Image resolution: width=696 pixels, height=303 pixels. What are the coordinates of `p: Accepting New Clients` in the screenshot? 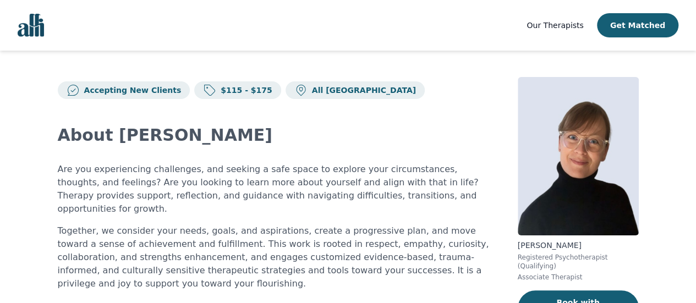 It's located at (130, 90).